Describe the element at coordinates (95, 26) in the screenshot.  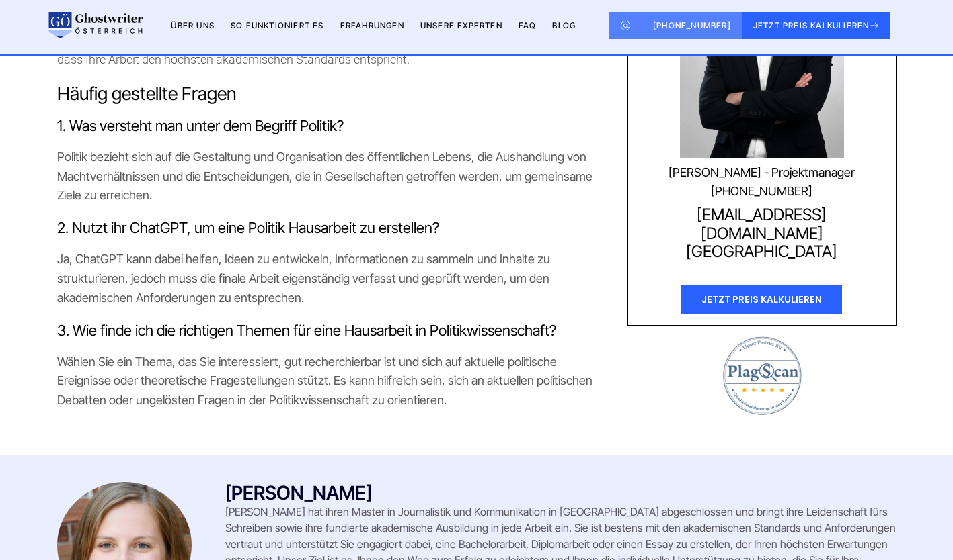
I see `img: logo wirschreiben` at that location.